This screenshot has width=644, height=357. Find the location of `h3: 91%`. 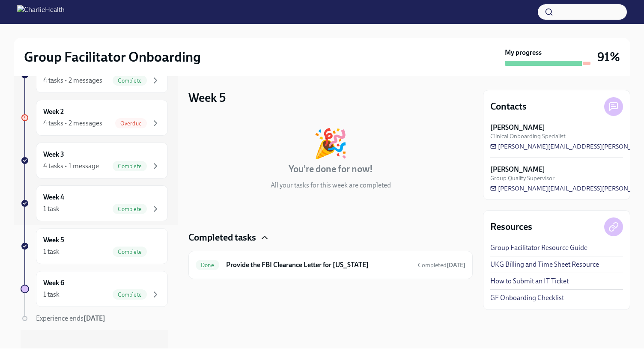

h3: 91% is located at coordinates (608, 57).